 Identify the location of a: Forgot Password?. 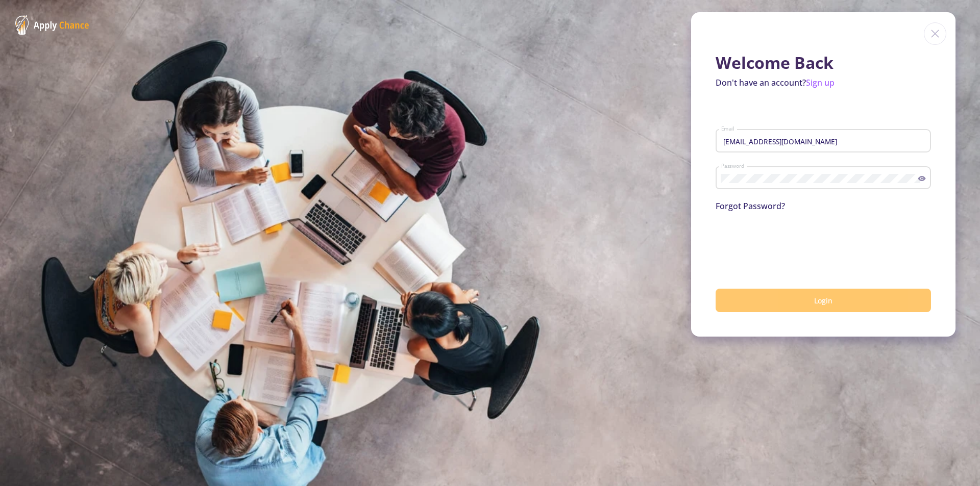
(751, 206).